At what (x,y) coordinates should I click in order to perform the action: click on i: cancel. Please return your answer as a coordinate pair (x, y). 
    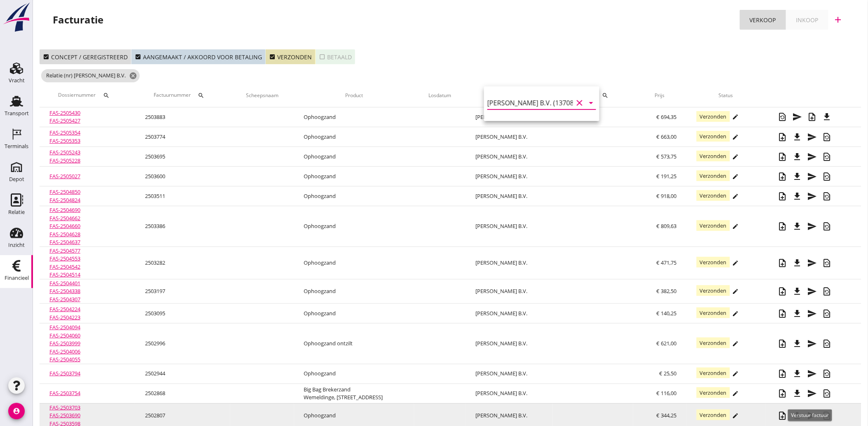
    Looking at the image, I should click on (133, 76).